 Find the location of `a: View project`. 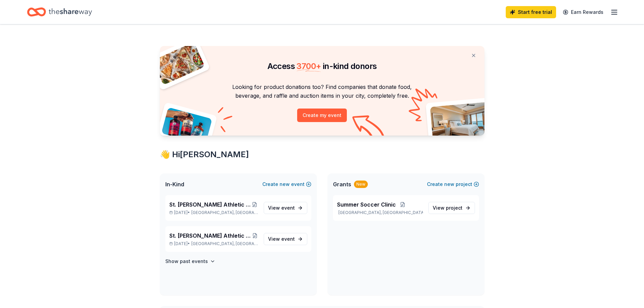

a: View project is located at coordinates (452, 208).